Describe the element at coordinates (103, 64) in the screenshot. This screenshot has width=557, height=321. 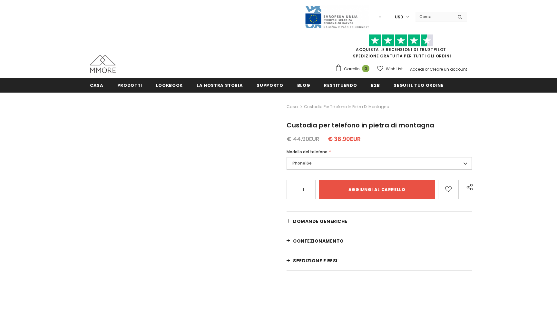
I see `img: Casi MMORE` at that location.